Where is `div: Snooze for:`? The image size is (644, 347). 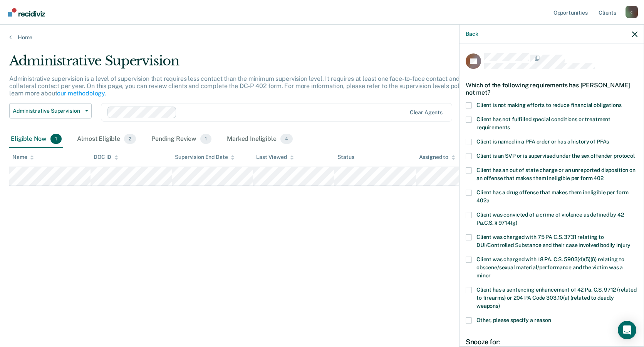
div: Snooze for: is located at coordinates (552, 342).